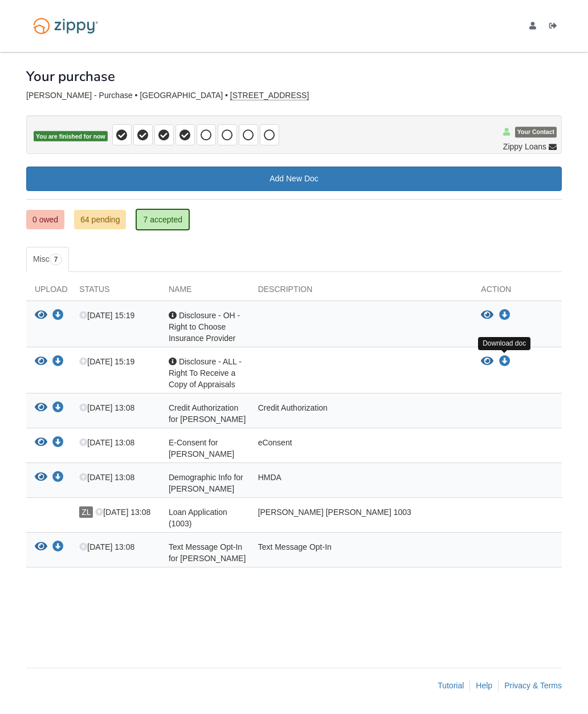 This screenshot has width=588, height=714. Describe the element at coordinates (47, 260) in the screenshot. I see `a: Misc` at that location.